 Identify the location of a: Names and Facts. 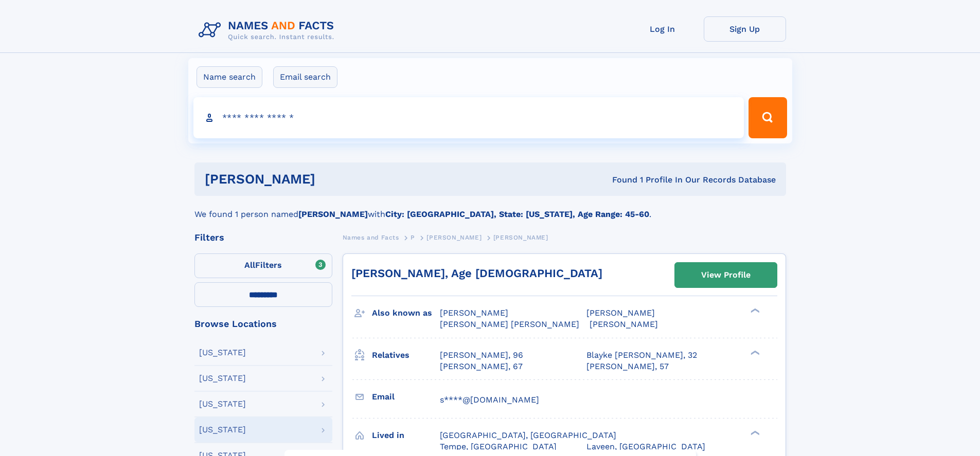
(371, 237).